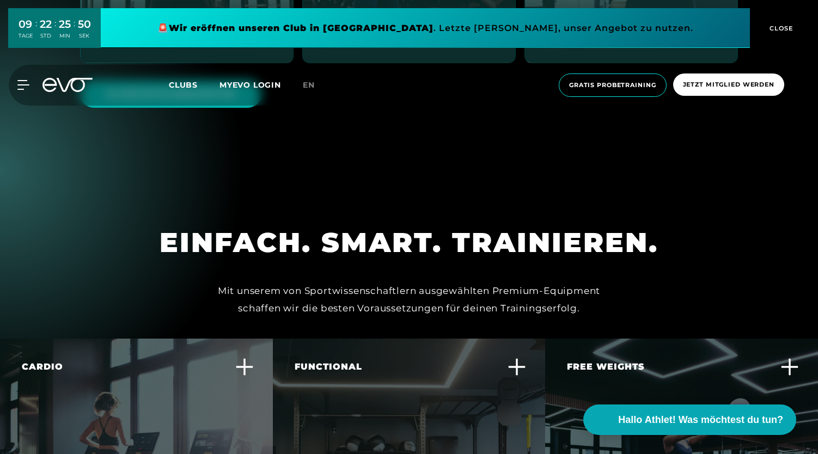 The image size is (818, 454). Describe the element at coordinates (409, 299) in the screenshot. I see `div: Mit unserem von Sportwissenschaftlern ausgewählten Premium-Equipment schaffen wir die besten Vora...` at that location.